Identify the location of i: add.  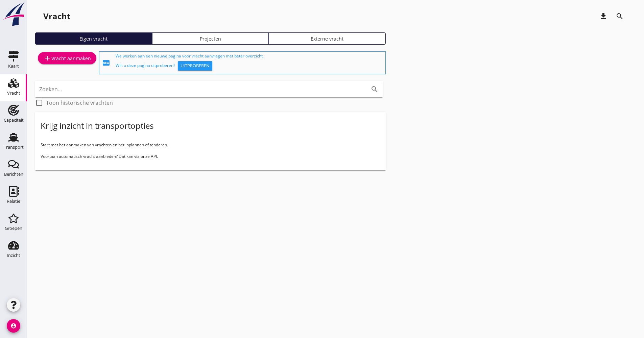
(48, 58).